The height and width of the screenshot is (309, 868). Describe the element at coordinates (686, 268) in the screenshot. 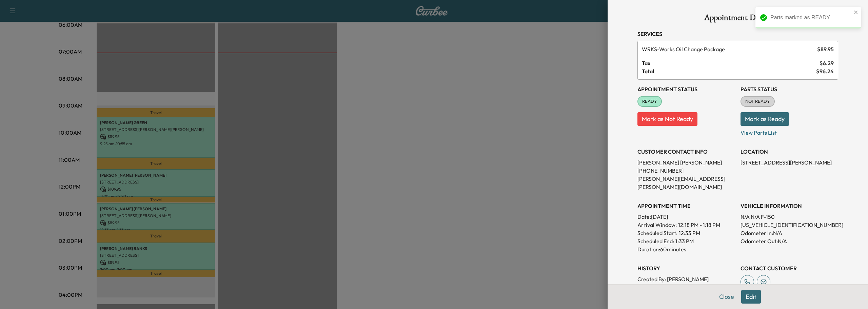

I see `h3: History` at that location.